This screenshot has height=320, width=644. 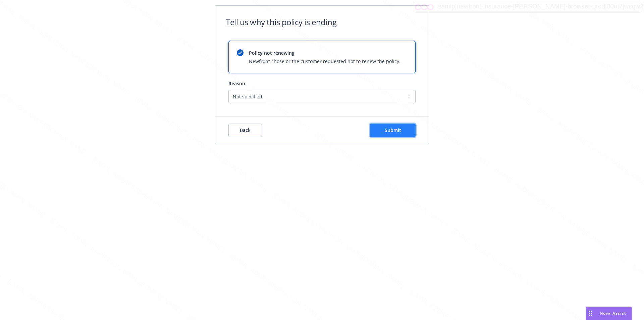 What do you see at coordinates (393, 130) in the screenshot?
I see `span: Submit` at bounding box center [393, 130].